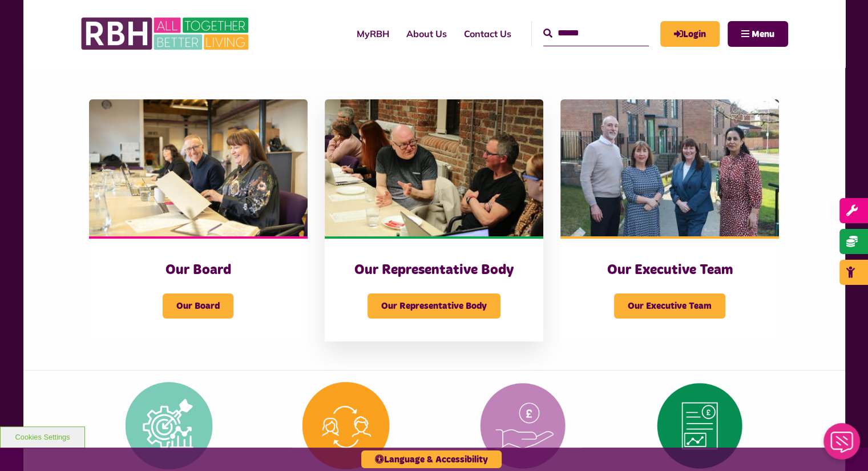 This screenshot has width=868, height=471. What do you see at coordinates (434, 306) in the screenshot?
I see `span: Our Representative Body` at bounding box center [434, 306].